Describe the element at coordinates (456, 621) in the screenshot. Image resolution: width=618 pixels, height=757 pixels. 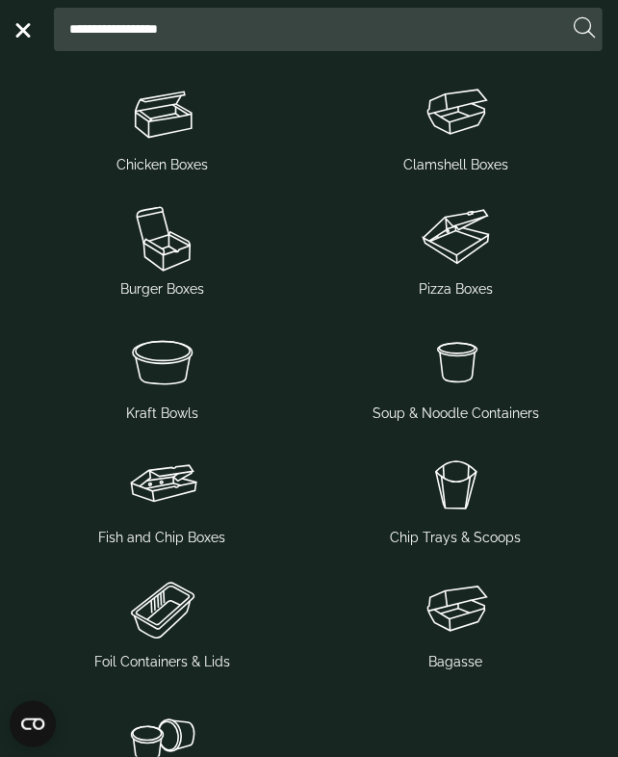
I see `a: Bagasse` at that location.